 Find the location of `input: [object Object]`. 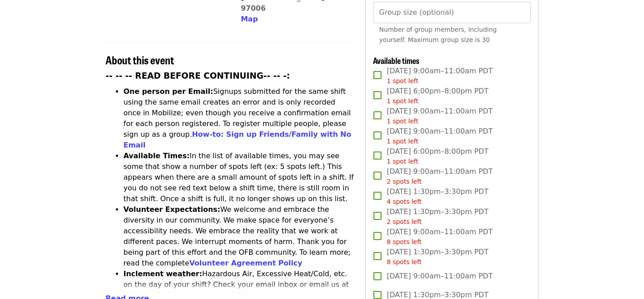

input: [object Object] is located at coordinates (452, 13).